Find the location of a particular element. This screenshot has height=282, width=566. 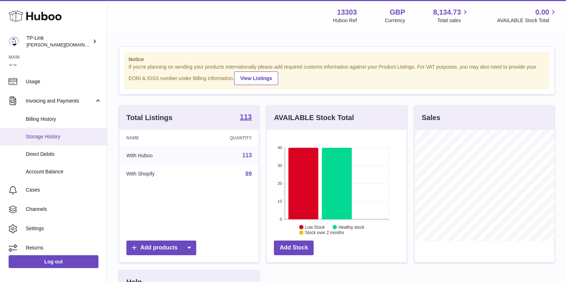

text: 30 is located at coordinates (280, 166).